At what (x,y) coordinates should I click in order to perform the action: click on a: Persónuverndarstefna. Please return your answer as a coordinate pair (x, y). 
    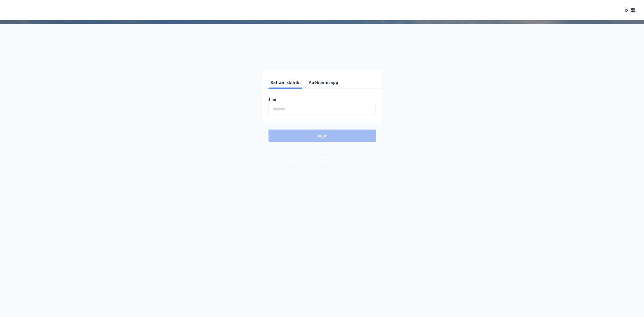
    Looking at the image, I should click on (312, 161).